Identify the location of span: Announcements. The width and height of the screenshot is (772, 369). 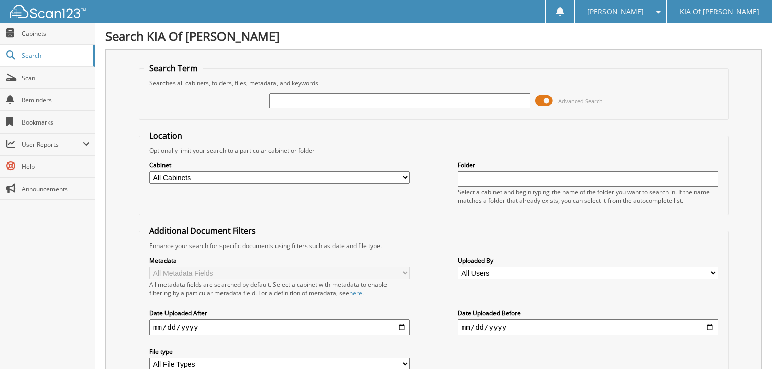
(55, 189).